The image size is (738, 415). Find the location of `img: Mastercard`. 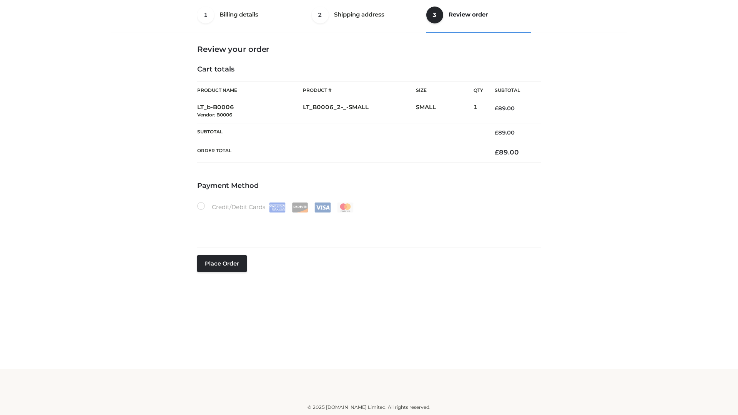

img: Mastercard is located at coordinates (345, 208).